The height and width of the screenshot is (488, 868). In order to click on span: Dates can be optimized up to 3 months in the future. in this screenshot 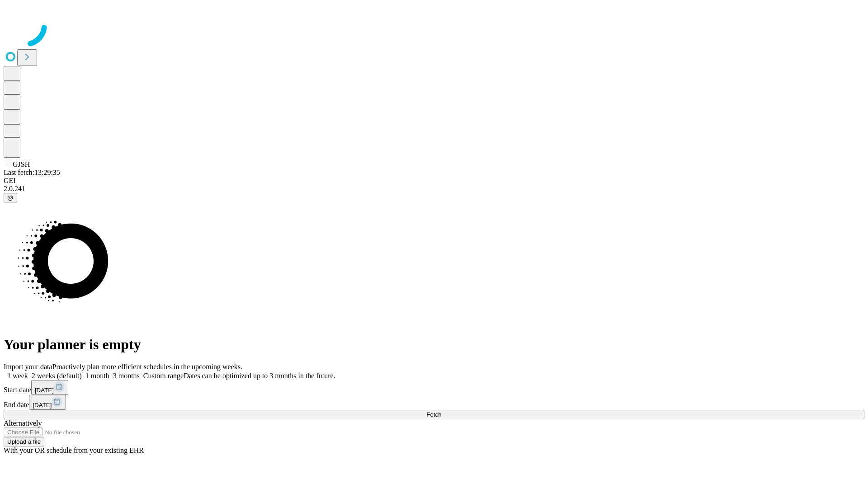, I will do `click(259, 376)`.